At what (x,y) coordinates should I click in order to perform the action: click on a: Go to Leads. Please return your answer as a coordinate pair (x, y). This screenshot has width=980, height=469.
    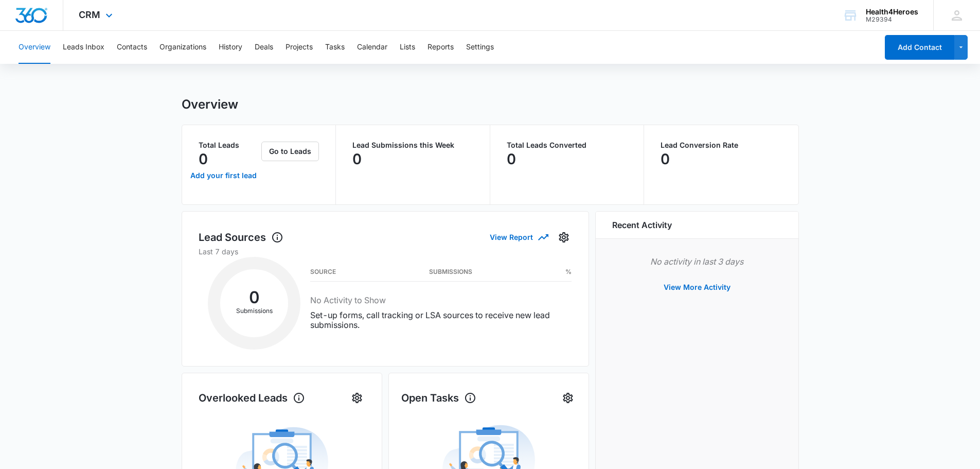
    Looking at the image, I should click on (290, 151).